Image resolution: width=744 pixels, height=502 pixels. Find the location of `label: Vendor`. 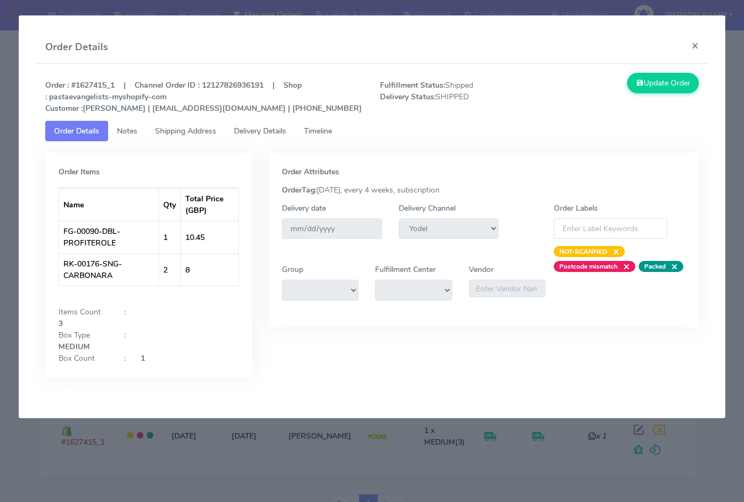

label: Vendor is located at coordinates (481, 269).